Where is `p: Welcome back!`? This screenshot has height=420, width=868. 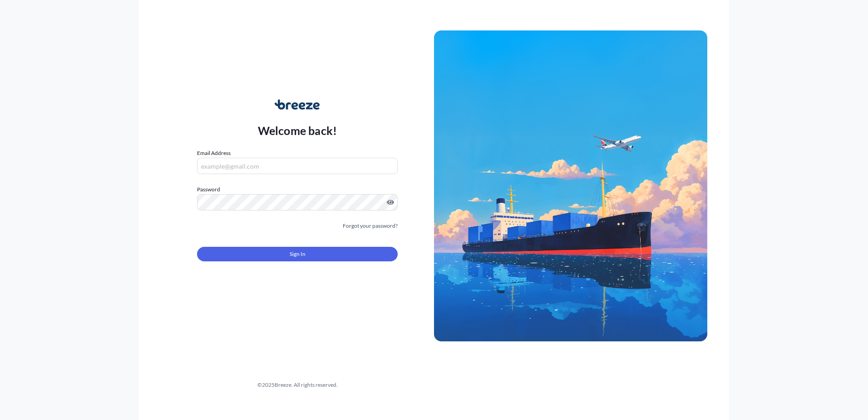
p: Welcome back! is located at coordinates (297, 130).